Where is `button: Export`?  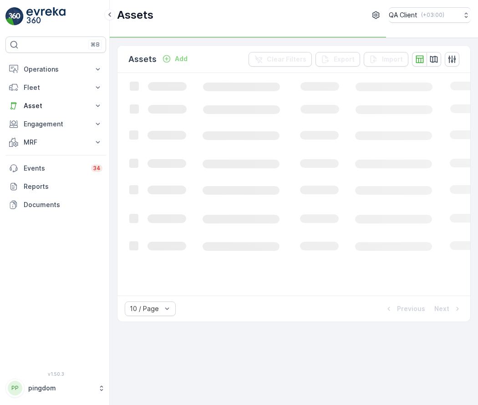 button: Export is located at coordinates (338, 59).